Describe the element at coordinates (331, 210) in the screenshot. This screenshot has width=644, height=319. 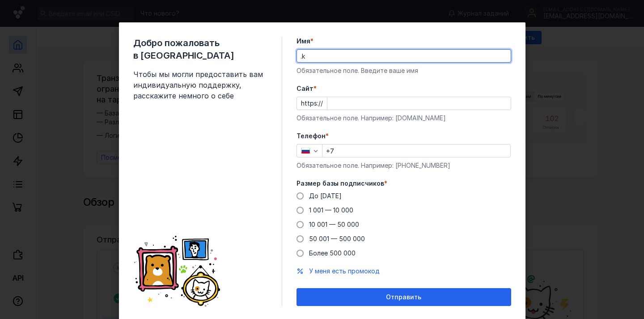
I see `span: 1 001 — 10 000` at that location.